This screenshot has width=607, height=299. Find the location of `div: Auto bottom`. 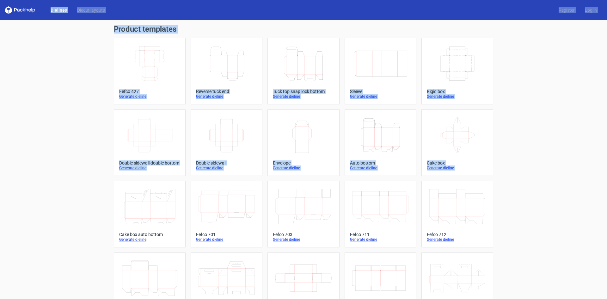

div: Auto bottom is located at coordinates (380, 163).